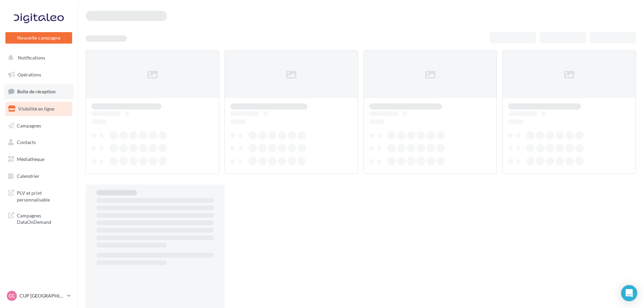  I want to click on span: CC, so click(12, 295).